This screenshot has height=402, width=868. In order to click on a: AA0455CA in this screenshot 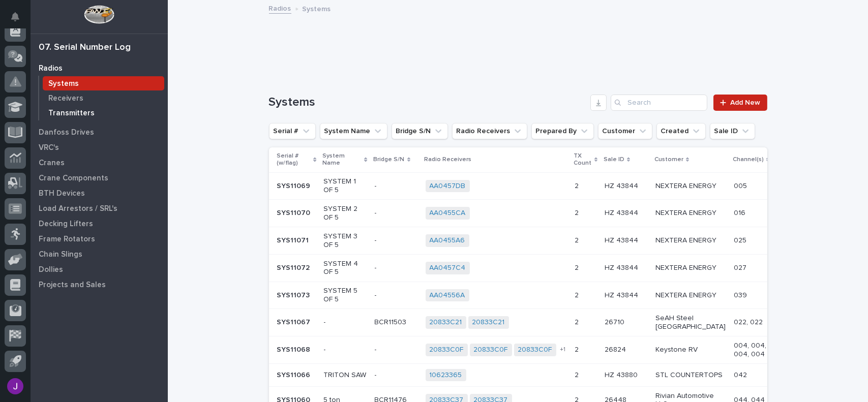, I will do `click(447, 213)`.